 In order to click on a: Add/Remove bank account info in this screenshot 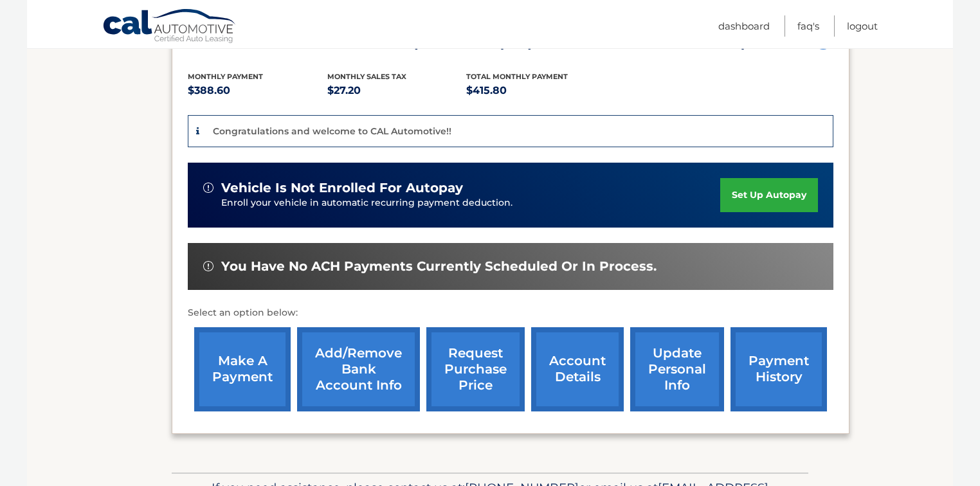, I will do `click(358, 369)`.